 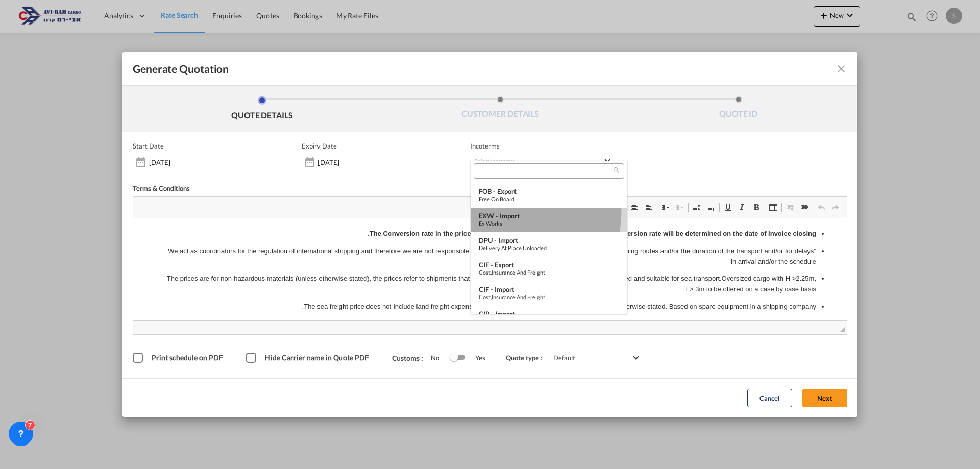 What do you see at coordinates (549, 265) in the screenshot?
I see `div: CIF - export` at bounding box center [549, 265].